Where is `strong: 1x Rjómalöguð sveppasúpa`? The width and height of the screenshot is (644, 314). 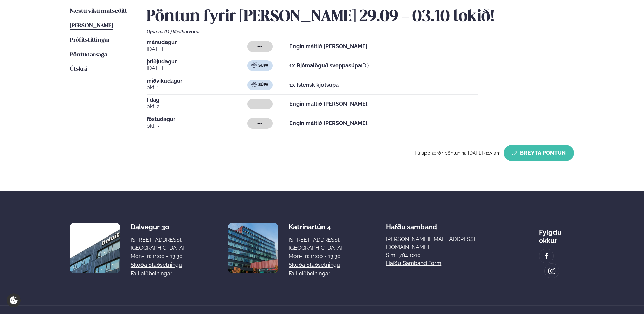
strong: 1x Rjómalöguð sveppasúpa is located at coordinates (325, 65).